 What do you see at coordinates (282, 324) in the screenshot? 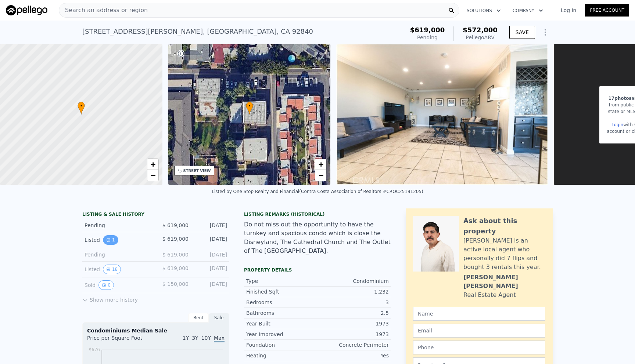
I see `div: Year Built` at bounding box center [282, 324].